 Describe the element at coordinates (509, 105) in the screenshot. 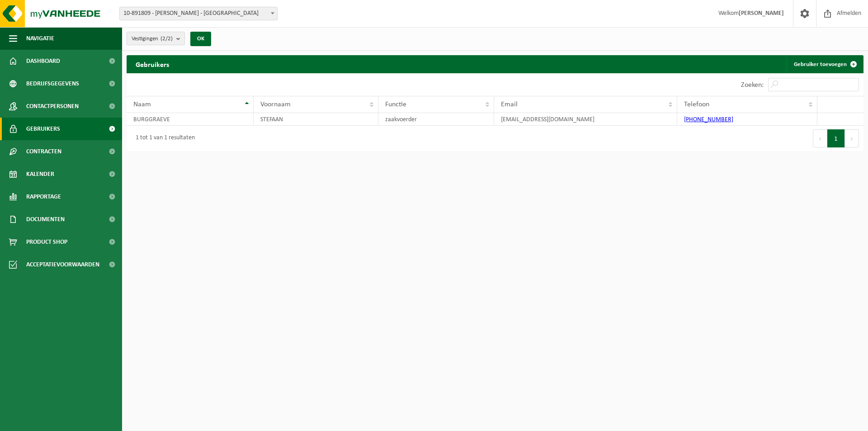

I see `span: Email` at that location.